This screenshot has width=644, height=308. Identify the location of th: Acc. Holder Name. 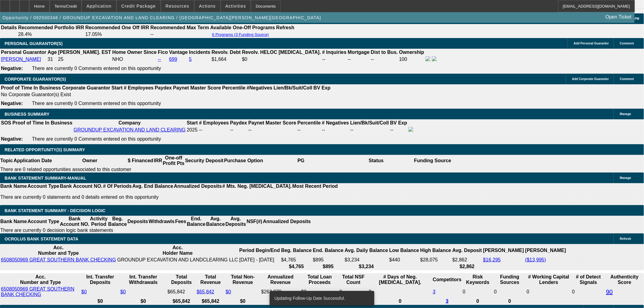
(177, 251).